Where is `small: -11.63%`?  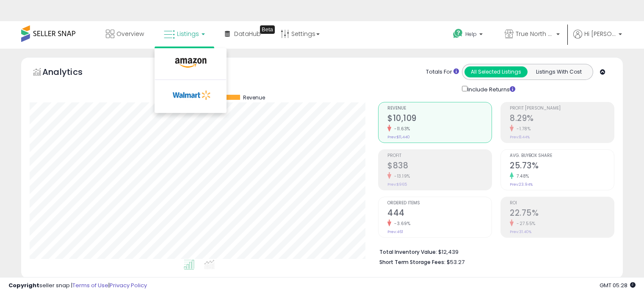
small: -11.63% is located at coordinates (400, 129).